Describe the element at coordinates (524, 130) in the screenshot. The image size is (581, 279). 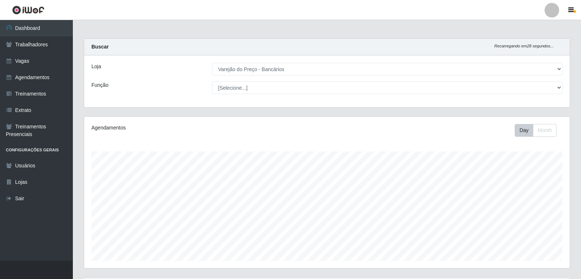
I see `button: Day` at that location.